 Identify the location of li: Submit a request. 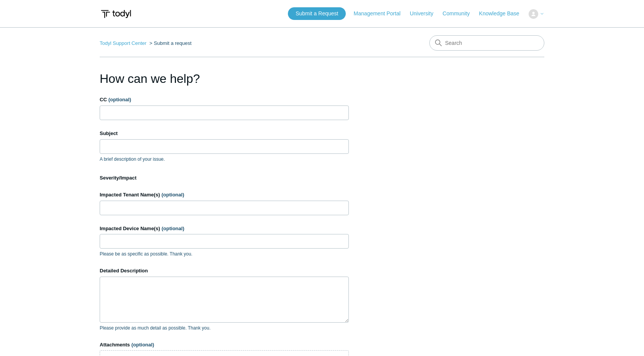
(170, 43).